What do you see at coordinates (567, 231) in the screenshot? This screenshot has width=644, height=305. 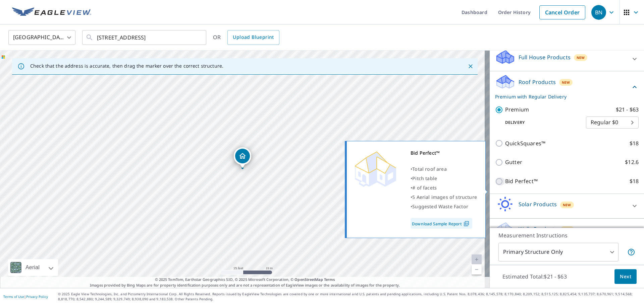 I see `div: Walls ProductsNew` at bounding box center [567, 231].